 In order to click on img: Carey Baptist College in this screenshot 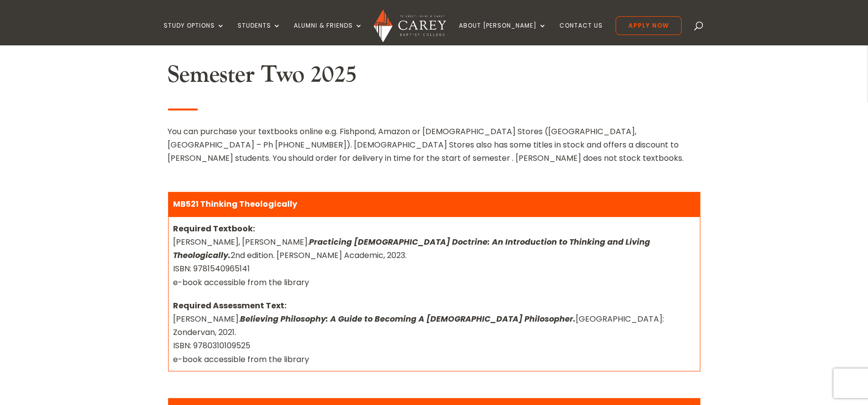, I will do `click(410, 26)`.